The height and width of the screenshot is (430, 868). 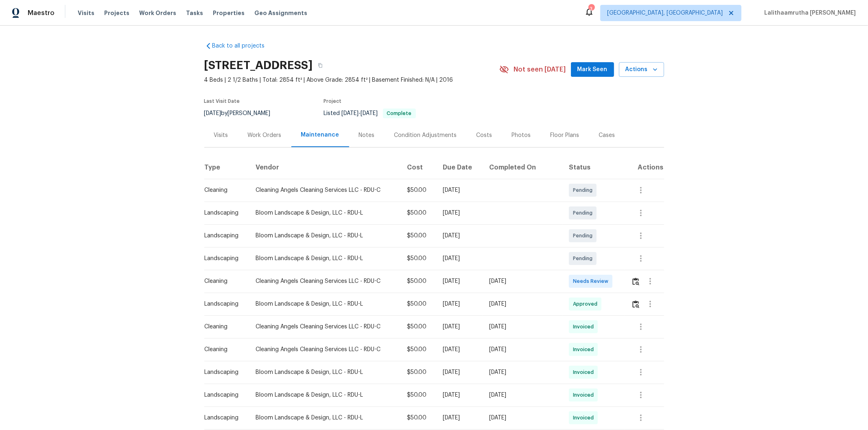 What do you see at coordinates (485, 136) in the screenshot?
I see `div: Costs` at bounding box center [485, 136].